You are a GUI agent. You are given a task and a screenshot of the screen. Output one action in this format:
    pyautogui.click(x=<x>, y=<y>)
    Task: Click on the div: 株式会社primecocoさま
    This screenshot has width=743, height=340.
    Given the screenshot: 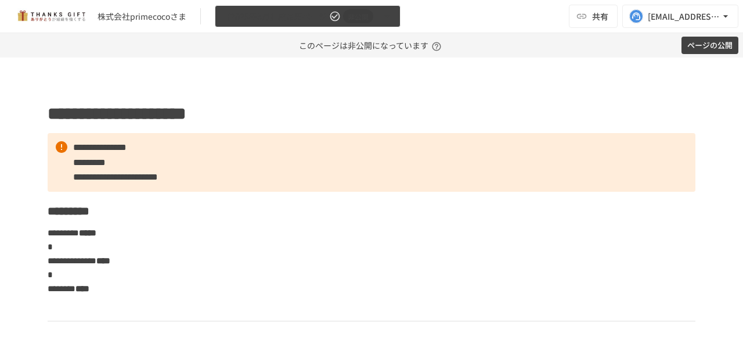 What is the action you would take?
    pyautogui.click(x=142, y=16)
    